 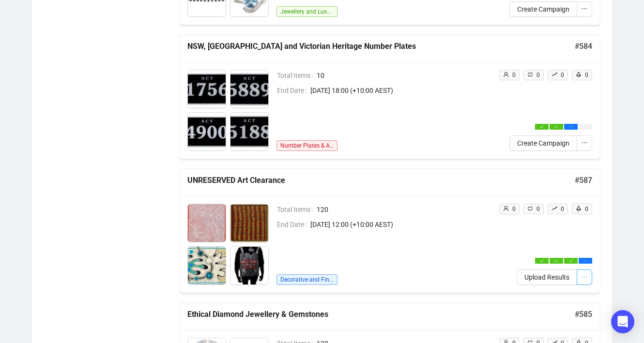 I want to click on h5: Ethical Diamond Jewellery & Gemstones, so click(x=381, y=315).